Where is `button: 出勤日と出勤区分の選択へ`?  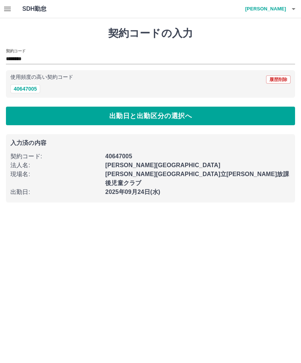 button: 出勤日と出勤区分の選択へ is located at coordinates (151, 116).